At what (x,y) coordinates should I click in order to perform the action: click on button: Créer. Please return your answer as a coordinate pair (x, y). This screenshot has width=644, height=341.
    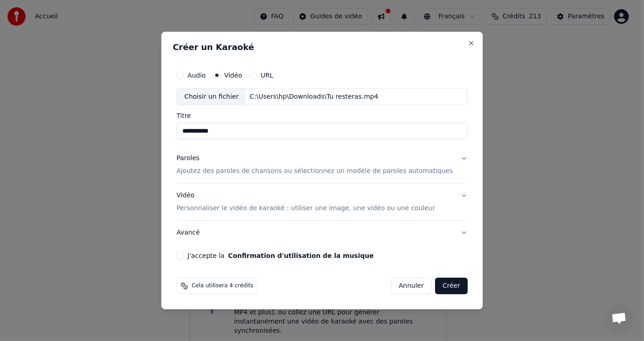
    Looking at the image, I should click on (452, 286).